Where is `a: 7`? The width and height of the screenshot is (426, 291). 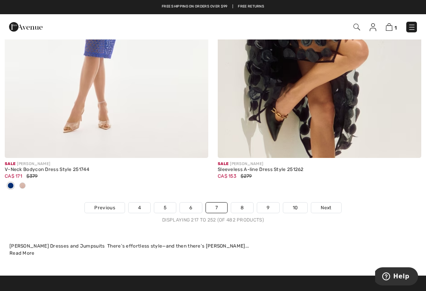 a: 7 is located at coordinates (217, 208).